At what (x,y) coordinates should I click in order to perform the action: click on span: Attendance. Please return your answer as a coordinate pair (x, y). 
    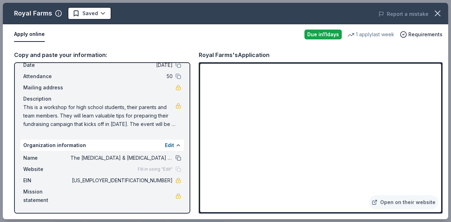
    Looking at the image, I should click on (47, 76).